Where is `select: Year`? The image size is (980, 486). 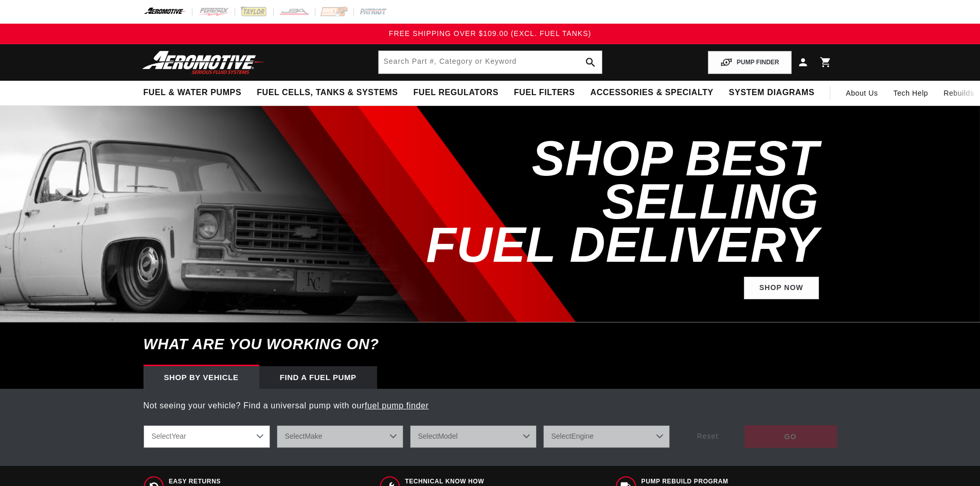 select: Year is located at coordinates (207, 437).